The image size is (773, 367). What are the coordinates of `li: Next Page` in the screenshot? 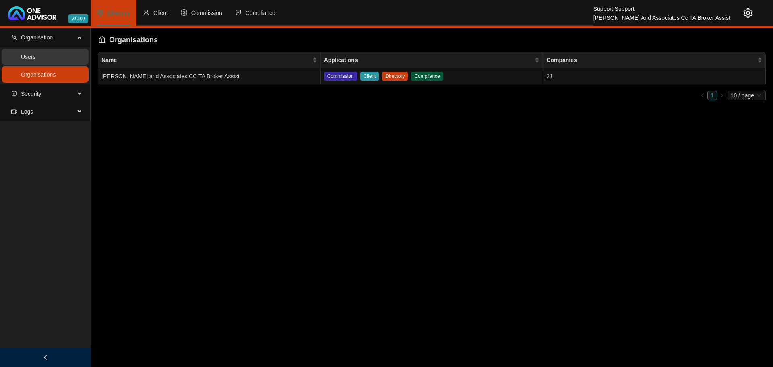 It's located at (722, 95).